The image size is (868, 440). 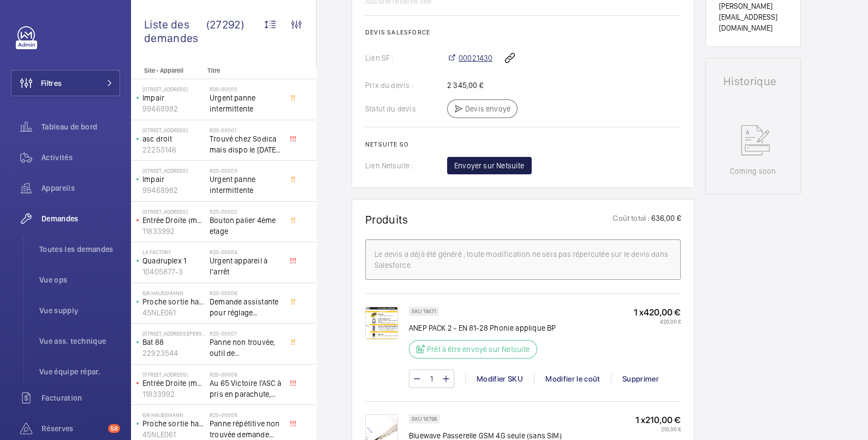 I want to click on span: Tableau de bord, so click(x=81, y=127).